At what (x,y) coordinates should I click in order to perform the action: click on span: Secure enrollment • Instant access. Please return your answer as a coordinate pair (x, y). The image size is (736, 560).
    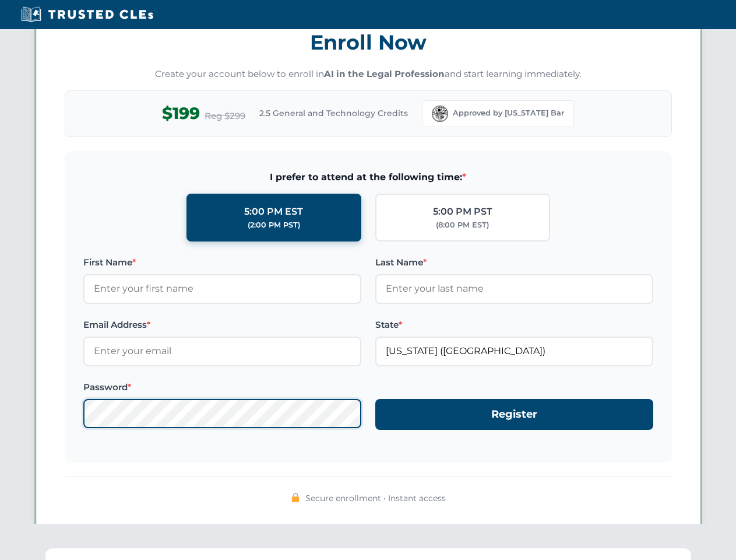
    Looking at the image, I should click on (376, 498).